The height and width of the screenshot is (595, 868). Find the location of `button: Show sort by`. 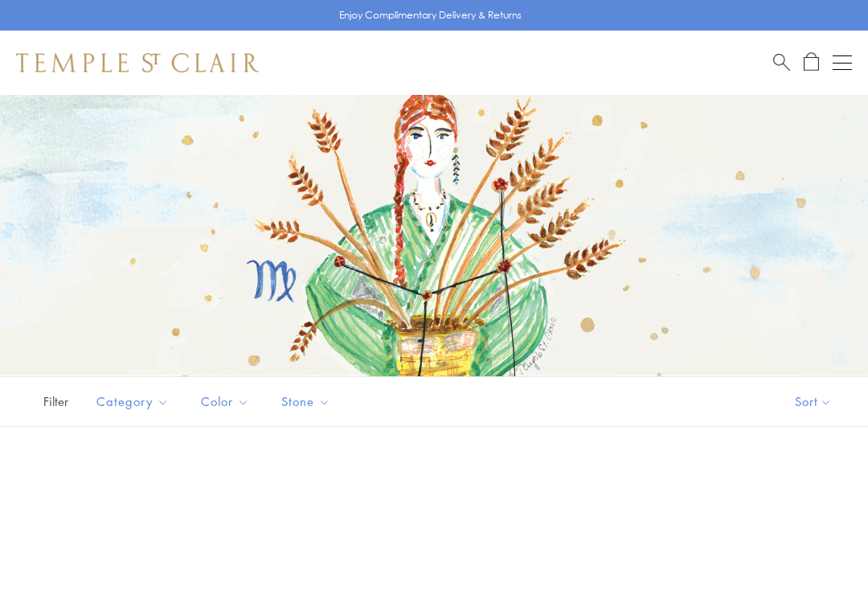

button: Show sort by is located at coordinates (814, 402).